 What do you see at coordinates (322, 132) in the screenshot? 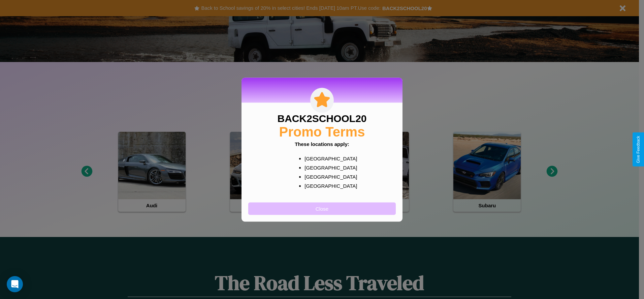
I see `h2: Promo Terms` at bounding box center [322, 132].